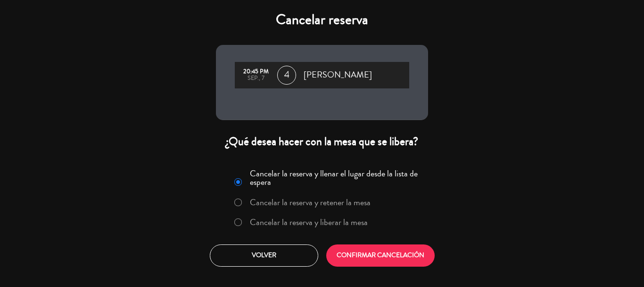  I want to click on span: 4, so click(287, 75).